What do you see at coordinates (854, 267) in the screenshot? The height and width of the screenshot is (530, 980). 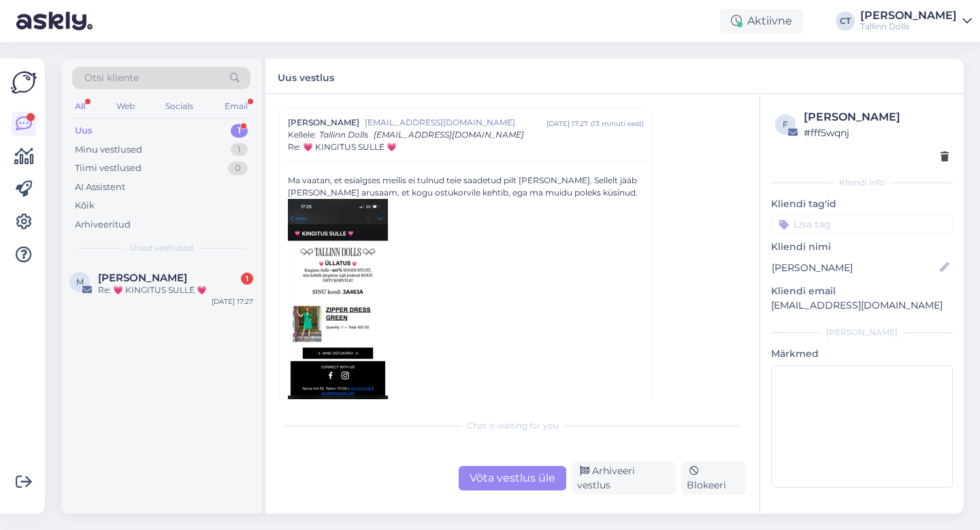 I see `input: Lisa nimi` at bounding box center [854, 267].